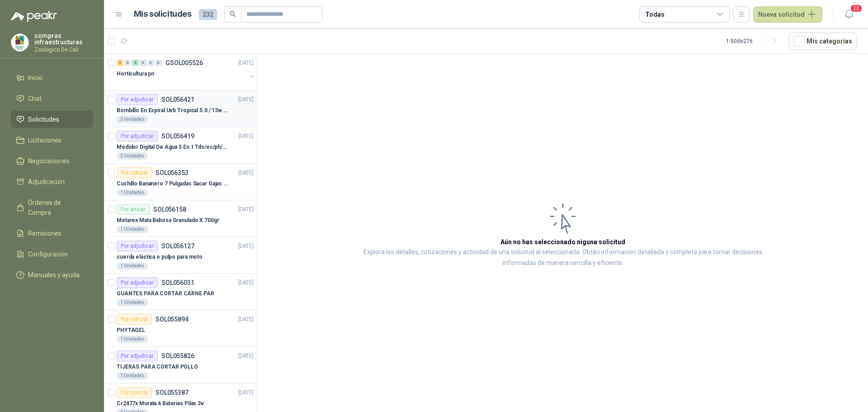 This screenshot has width=868, height=412. Describe the element at coordinates (173, 110) in the screenshot. I see `p: Bombillo En Espiral Uvb Tropical 5.0 / 13w Reptiles (ectotermos)` at that location.